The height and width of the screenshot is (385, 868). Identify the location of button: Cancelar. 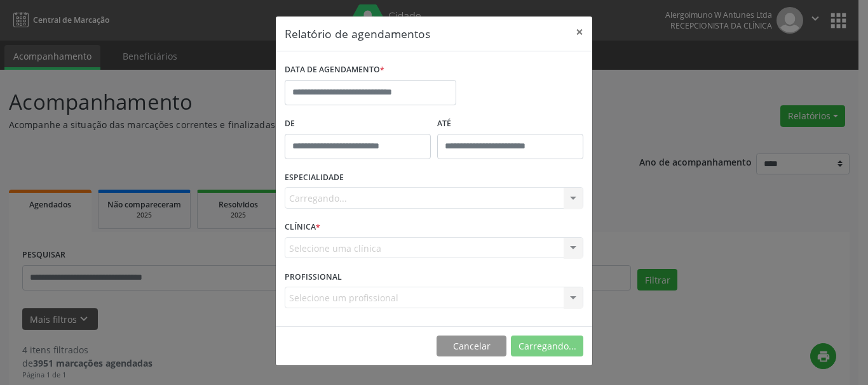
(471, 346).